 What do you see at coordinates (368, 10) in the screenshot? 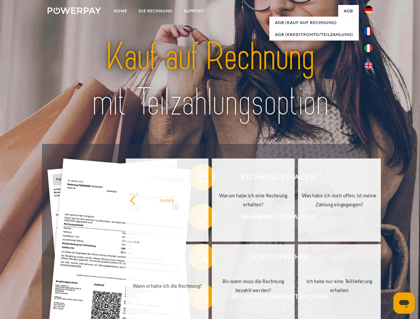
I see `img: de` at bounding box center [368, 10].